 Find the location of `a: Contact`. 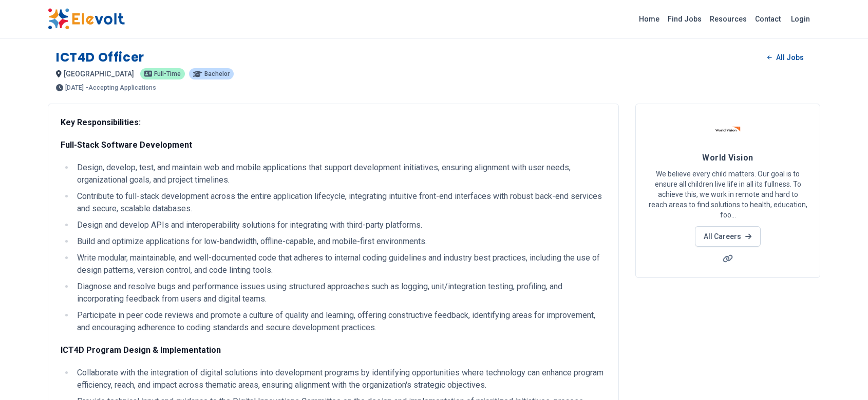

a: Contact is located at coordinates (768, 19).